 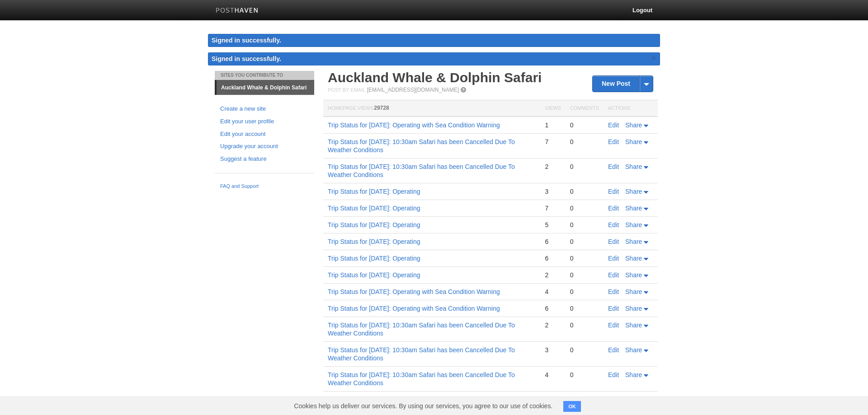 I want to click on span: Signed in successfully., so click(x=247, y=58).